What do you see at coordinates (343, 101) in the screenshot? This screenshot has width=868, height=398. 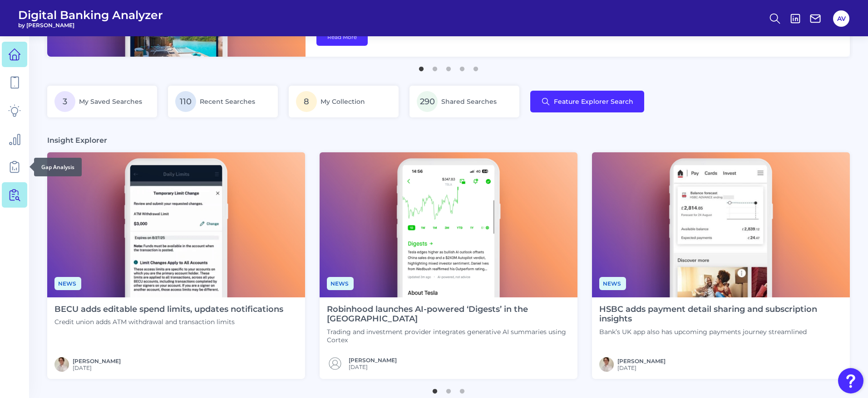 I see `a: 8My Collection` at bounding box center [343, 101].